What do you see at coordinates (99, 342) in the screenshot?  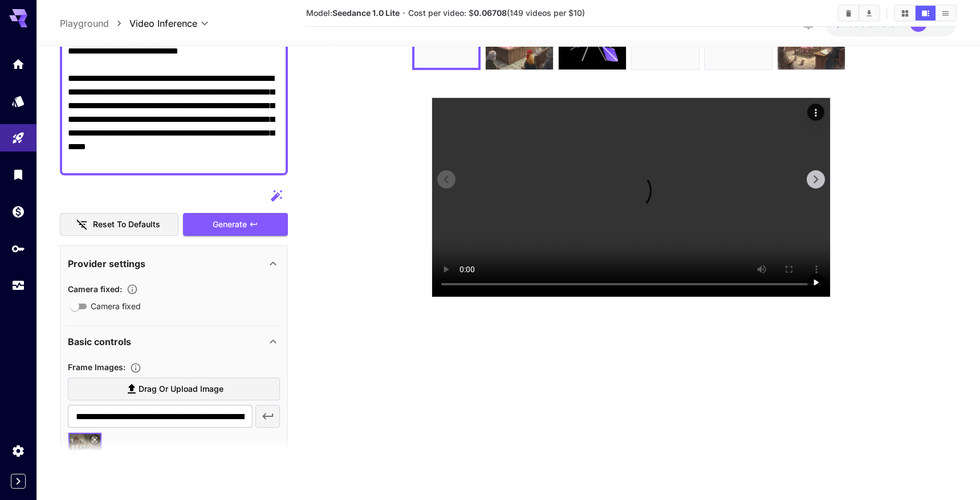 I see `p: Basic controls` at bounding box center [99, 342].